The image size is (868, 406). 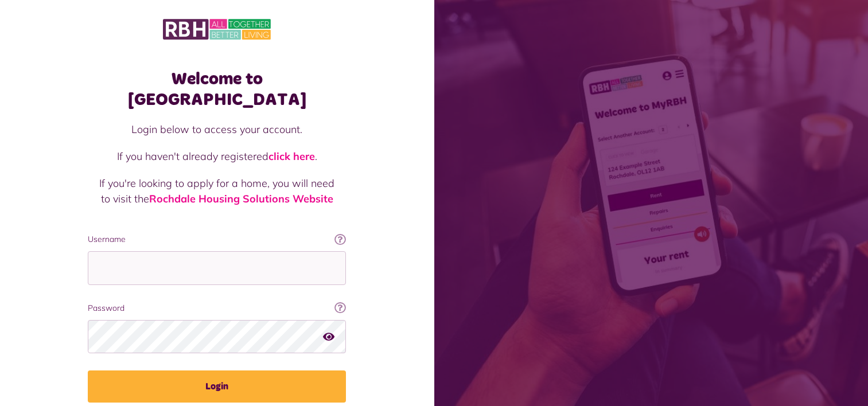 What do you see at coordinates (217, 129) in the screenshot?
I see `p: Login below to access your account.` at bounding box center [217, 129].